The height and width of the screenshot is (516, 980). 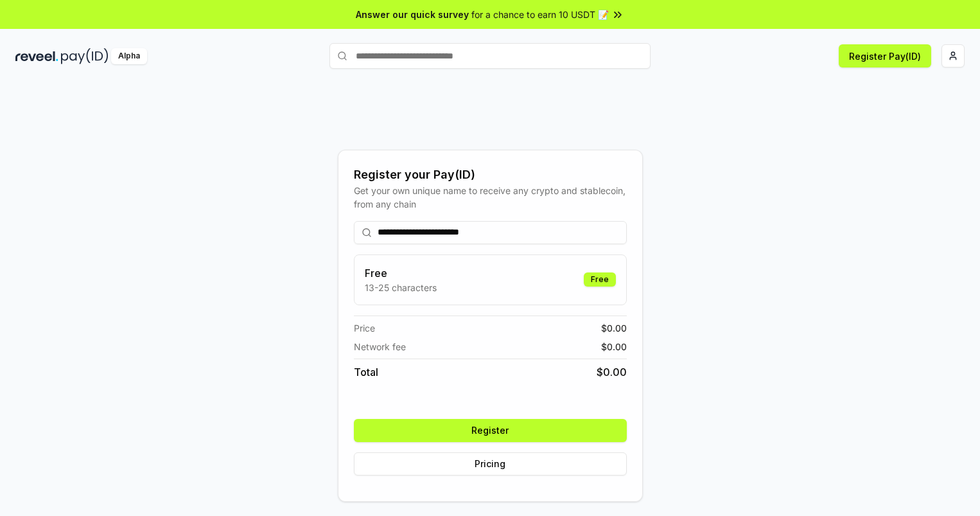 I want to click on button: Pricing, so click(x=490, y=464).